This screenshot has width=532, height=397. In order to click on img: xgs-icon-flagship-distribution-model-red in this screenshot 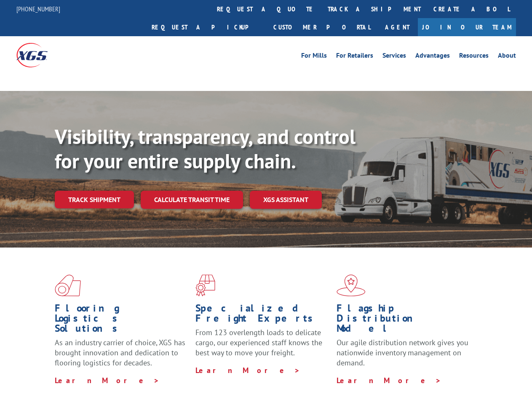, I will do `click(351, 285)`.